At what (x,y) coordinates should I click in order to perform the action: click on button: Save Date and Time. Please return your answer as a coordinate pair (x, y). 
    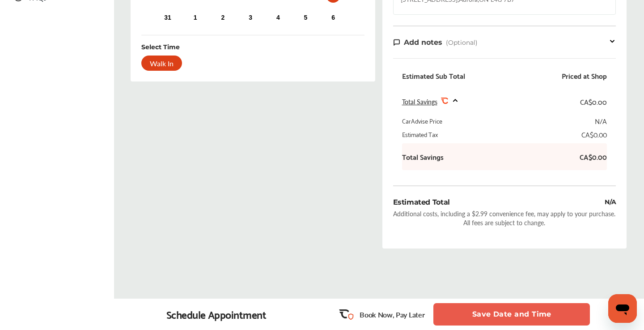
    Looking at the image, I should click on (512, 314).